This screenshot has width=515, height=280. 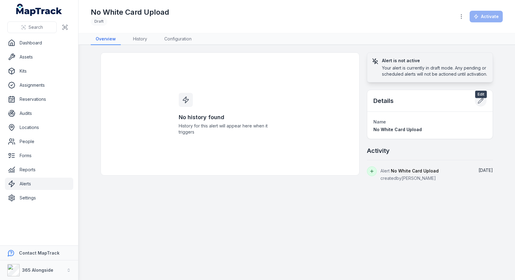 I want to click on strong: Contact MapTrack, so click(x=39, y=253).